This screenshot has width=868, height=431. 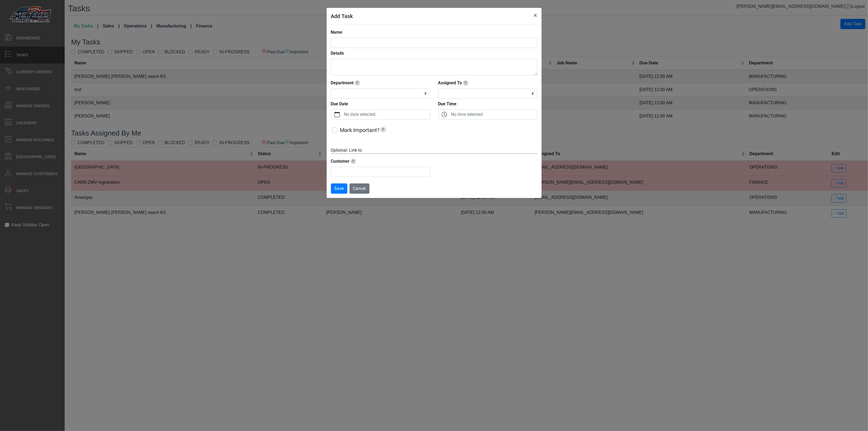 I want to click on button: clock, so click(x=444, y=115).